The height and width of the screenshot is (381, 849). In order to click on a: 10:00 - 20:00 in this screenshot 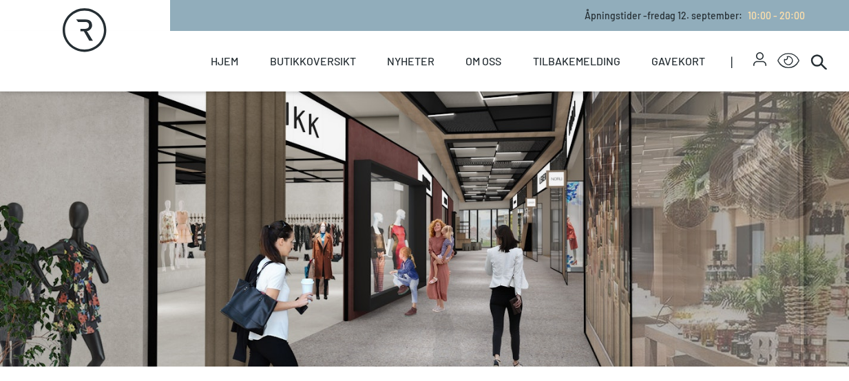, I will do `click(773, 15)`.